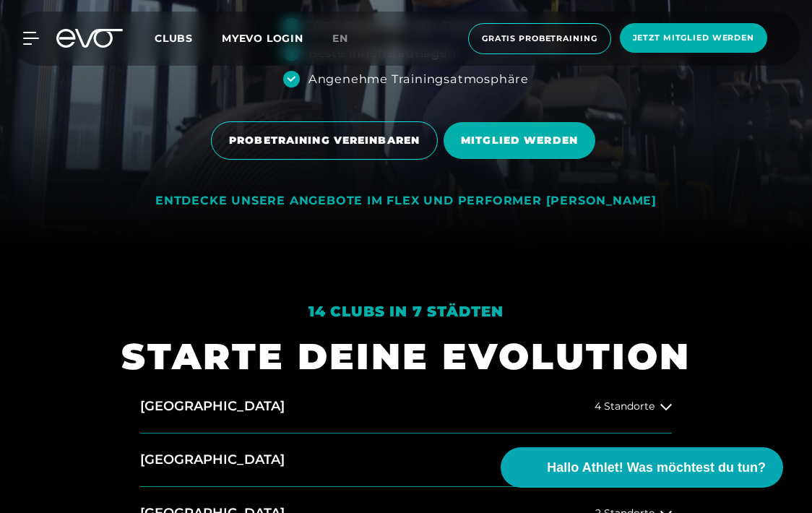  What do you see at coordinates (625, 406) in the screenshot?
I see `span: 4 Standorte` at bounding box center [625, 406].